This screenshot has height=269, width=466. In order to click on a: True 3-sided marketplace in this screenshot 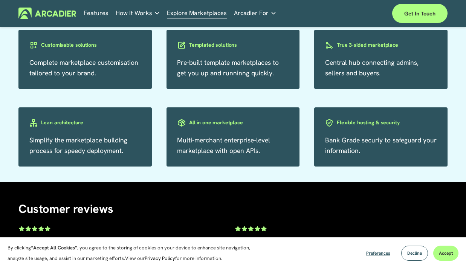, I will do `click(380, 44)`.